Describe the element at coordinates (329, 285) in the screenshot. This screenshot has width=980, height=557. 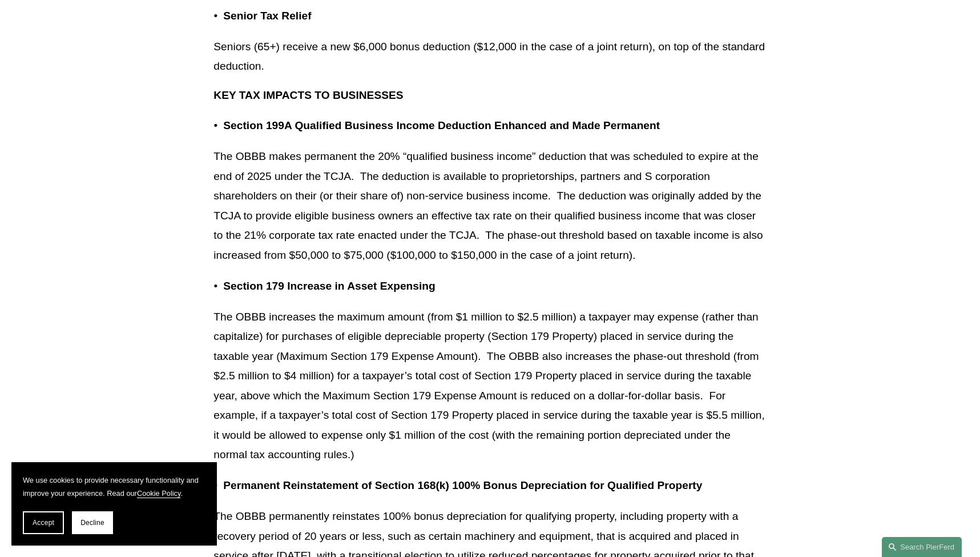
I see `strong: Section 179 Increase in Asset Expensing` at that location.